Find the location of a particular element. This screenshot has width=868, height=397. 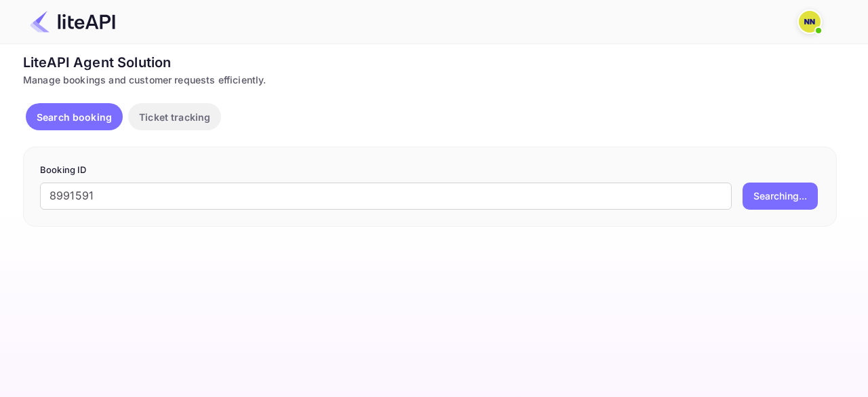

button: Searching... is located at coordinates (780, 197).